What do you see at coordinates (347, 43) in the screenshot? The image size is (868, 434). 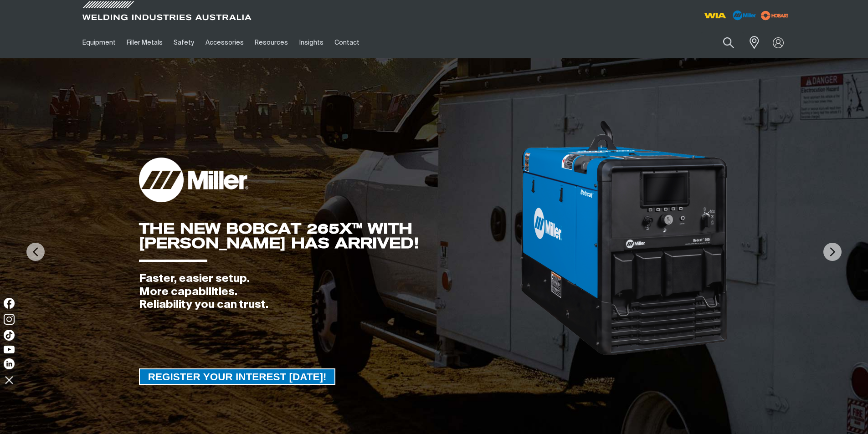 I see `a: Contact` at bounding box center [347, 43].